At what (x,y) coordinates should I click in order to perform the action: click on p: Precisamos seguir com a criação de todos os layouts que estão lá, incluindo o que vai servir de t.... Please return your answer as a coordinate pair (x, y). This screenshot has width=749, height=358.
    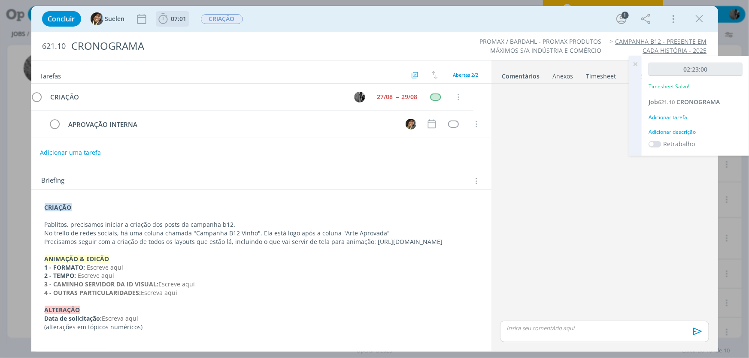
    Looking at the image, I should click on (261, 242).